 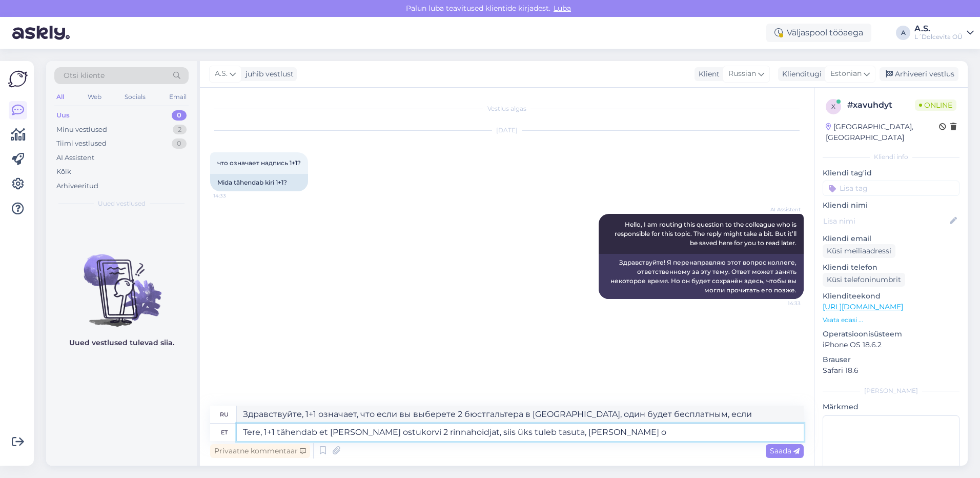 What do you see at coordinates (891, 334) in the screenshot?
I see `p: Operatsioonisüsteem` at bounding box center [891, 334].